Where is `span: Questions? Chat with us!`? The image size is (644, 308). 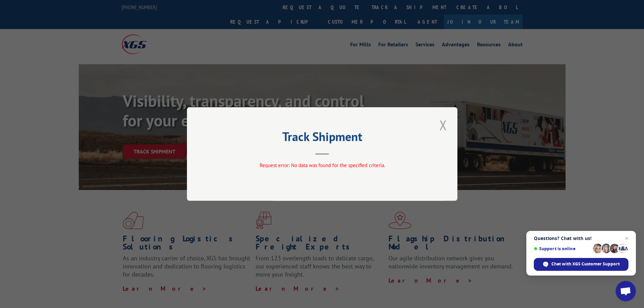 span: Questions? Chat with us! is located at coordinates (581, 239).